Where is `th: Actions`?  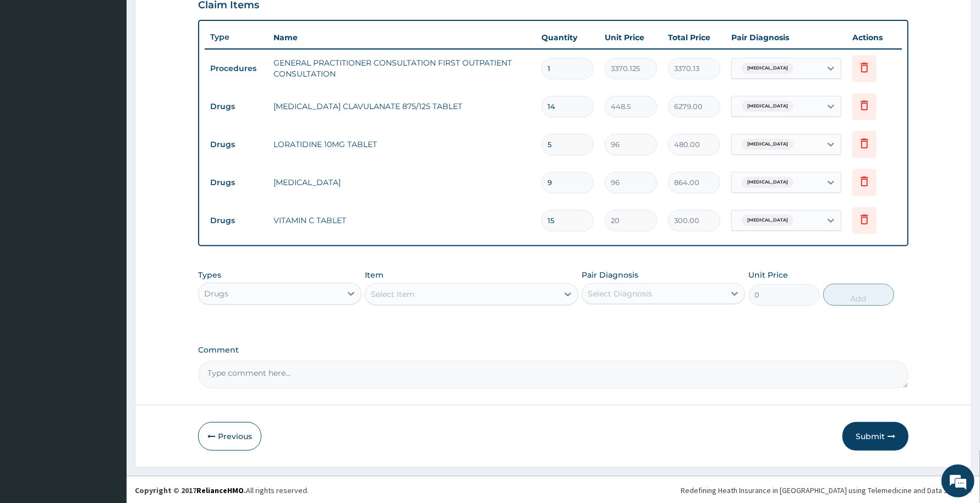
th: Actions is located at coordinates (875, 37).